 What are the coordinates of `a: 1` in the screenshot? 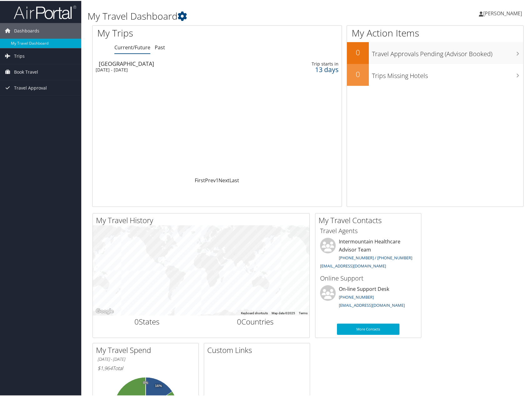 It's located at (217, 179).